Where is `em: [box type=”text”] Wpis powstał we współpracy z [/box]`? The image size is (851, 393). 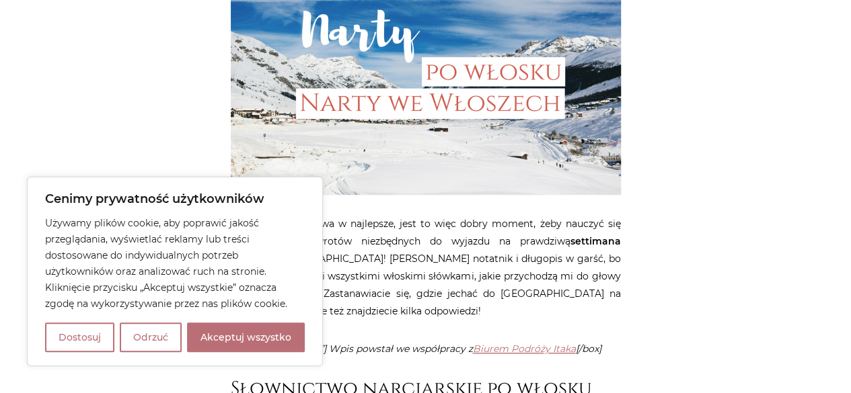 em: [box type=”text”] Wpis powstał we współpracy z [/box] is located at coordinates (426, 349).